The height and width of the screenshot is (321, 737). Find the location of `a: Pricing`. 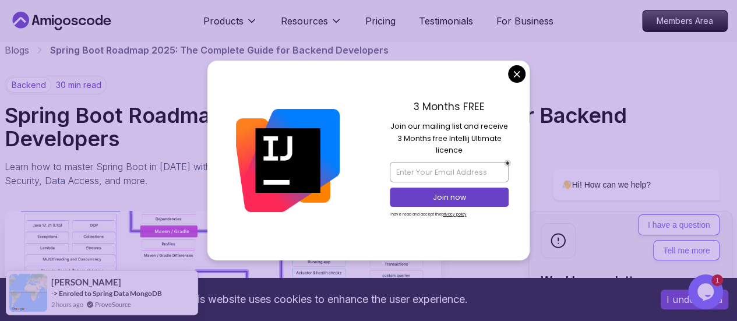

a: Pricing is located at coordinates (380, 21).